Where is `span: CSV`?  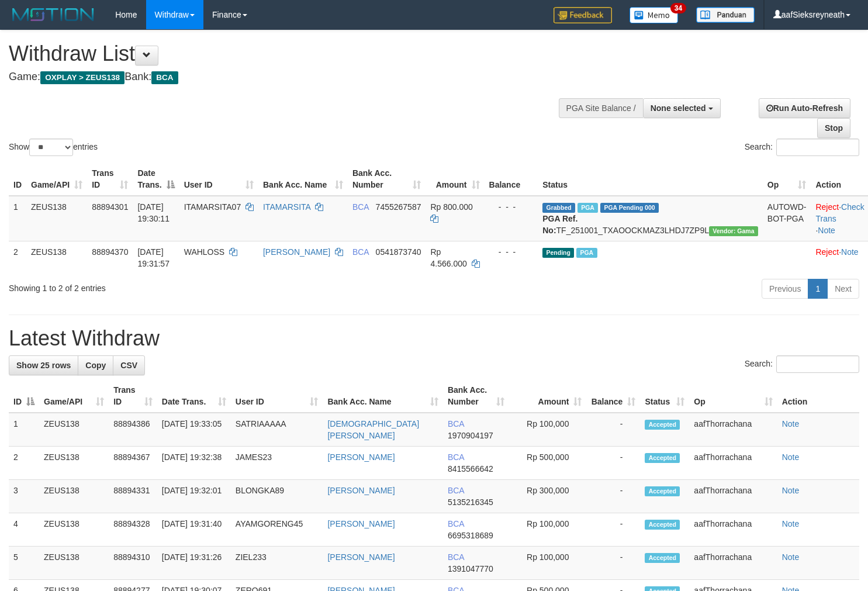
span: CSV is located at coordinates (129, 365).